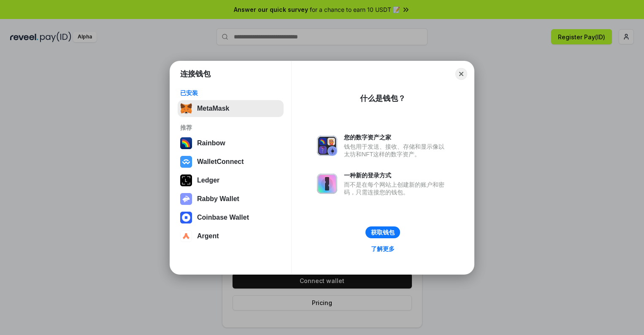 The image size is (644, 335). What do you see at coordinates (461, 74) in the screenshot?
I see `button: Close` at bounding box center [461, 74].